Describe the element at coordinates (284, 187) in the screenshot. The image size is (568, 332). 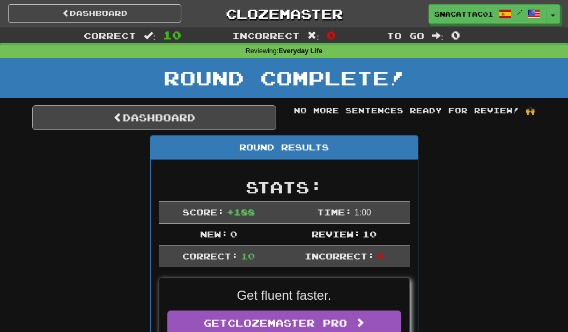
I see `h2: Stats:` at that location.